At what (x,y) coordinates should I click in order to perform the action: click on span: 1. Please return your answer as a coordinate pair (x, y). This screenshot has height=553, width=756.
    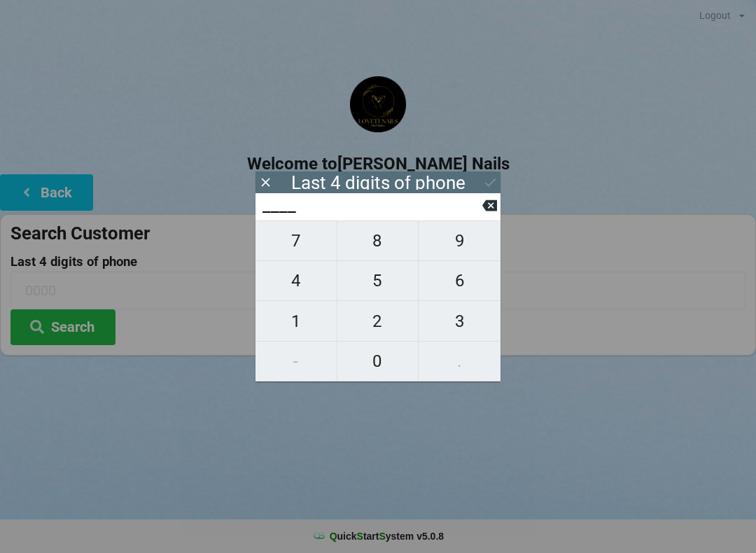
    Looking at the image, I should click on (296, 321).